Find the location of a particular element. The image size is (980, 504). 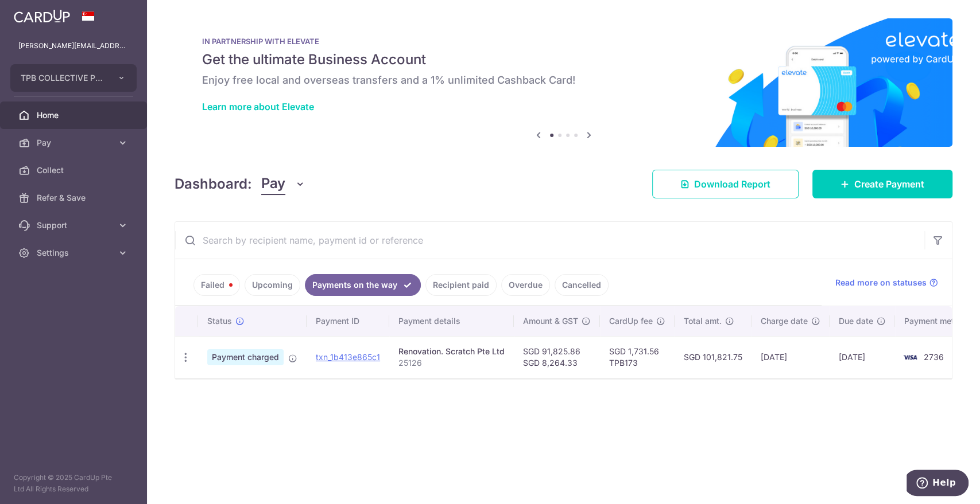

a: Create Payment is located at coordinates (882, 184).